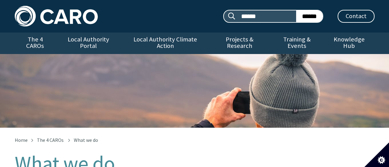  I want to click on button: Set cookie preferences, so click(377, 155).